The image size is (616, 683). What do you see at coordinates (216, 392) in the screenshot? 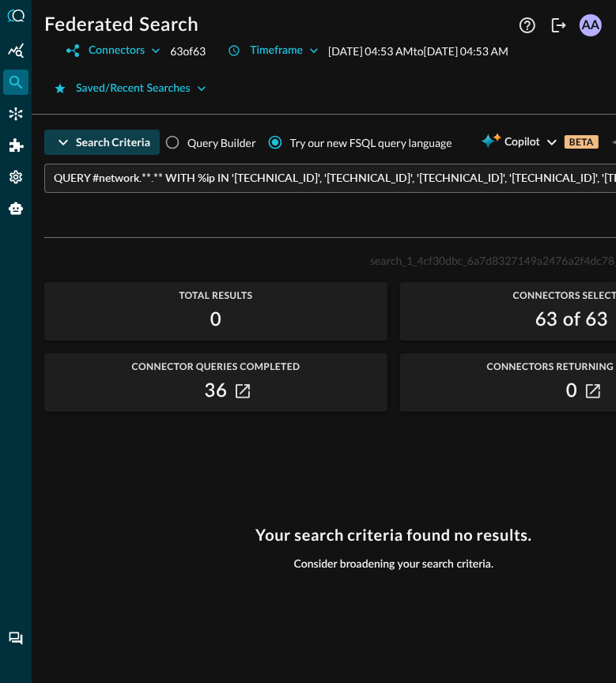
I see `h2: 36` at bounding box center [216, 392].